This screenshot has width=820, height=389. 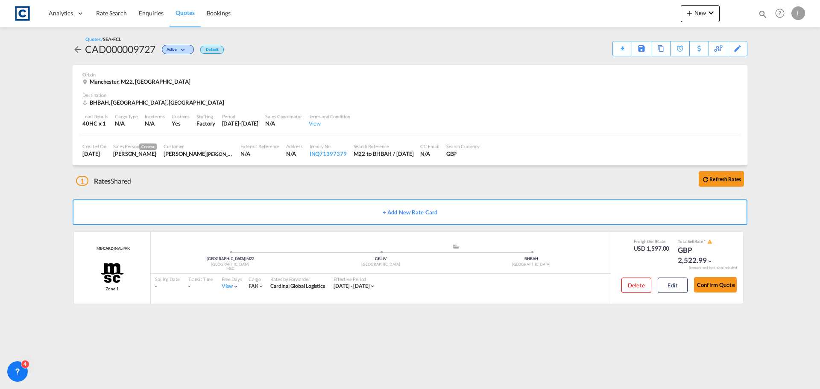 I want to click on md-icon: icon-plus 400-fg, so click(x=689, y=13).